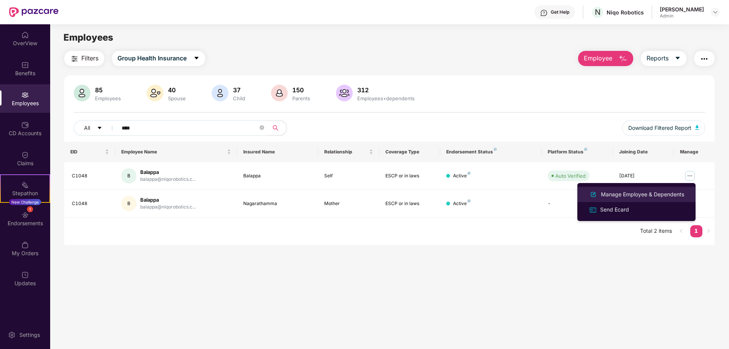 This screenshot has width=729, height=349. I want to click on div: New Challenge, so click(25, 202).